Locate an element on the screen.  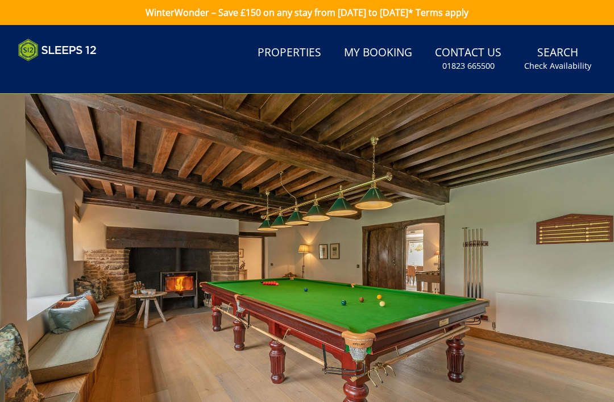
a: SearchCheck Availability is located at coordinates (558, 59).